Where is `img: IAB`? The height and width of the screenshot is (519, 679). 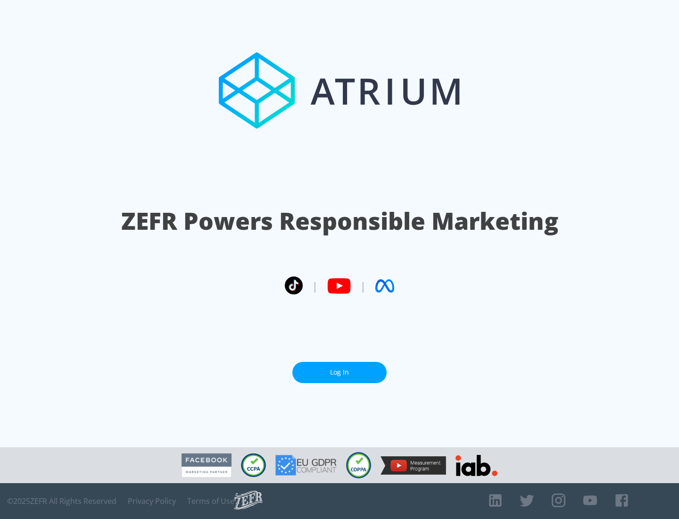 img: IAB is located at coordinates (476, 465).